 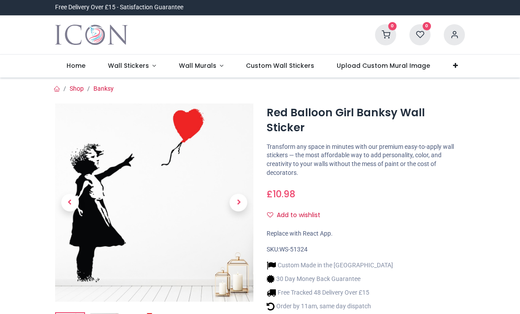 I want to click on a: Banksy, so click(x=104, y=89).